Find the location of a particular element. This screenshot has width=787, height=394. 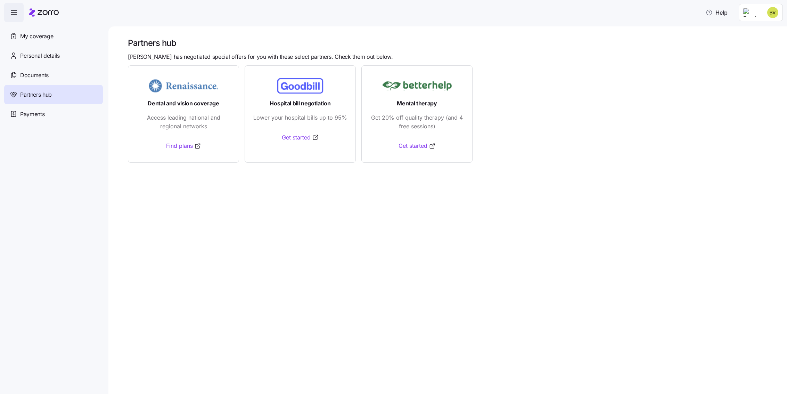

span: Dental and vision coverage is located at coordinates (184, 103).